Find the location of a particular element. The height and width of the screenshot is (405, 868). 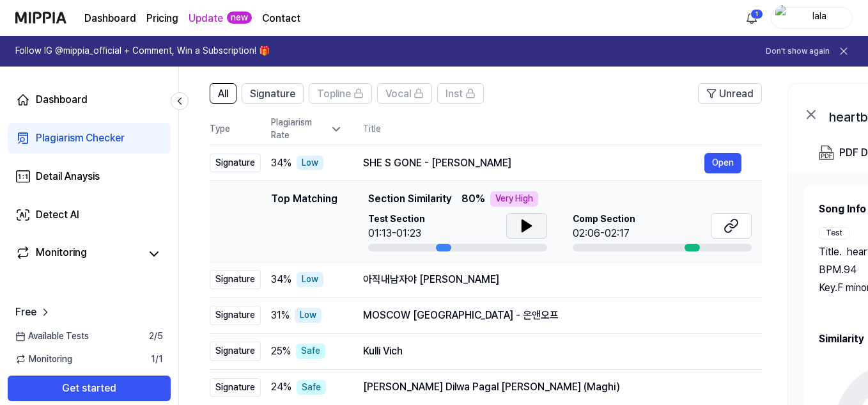

div: Dashboard is located at coordinates (61, 99).